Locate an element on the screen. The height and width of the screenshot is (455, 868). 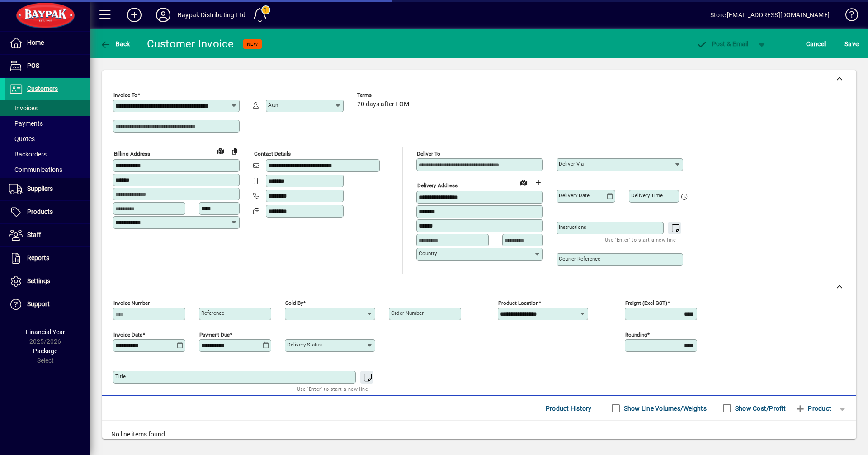
a: Communications is located at coordinates (48, 170).